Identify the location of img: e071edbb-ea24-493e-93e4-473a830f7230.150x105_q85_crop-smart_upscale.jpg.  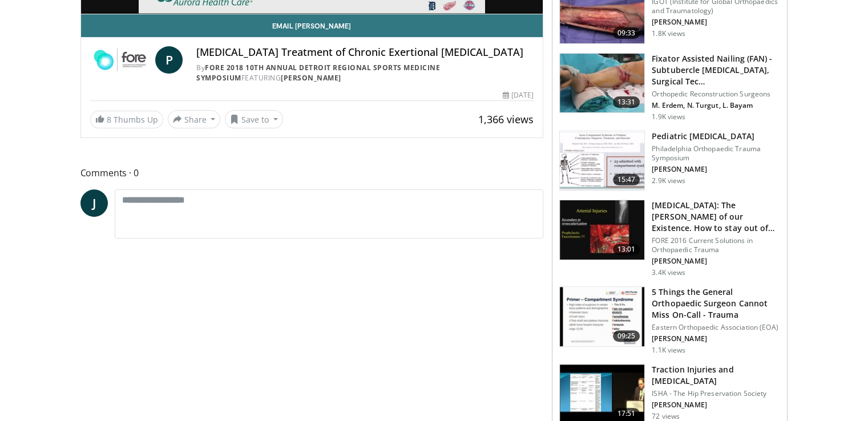
(602, 83).